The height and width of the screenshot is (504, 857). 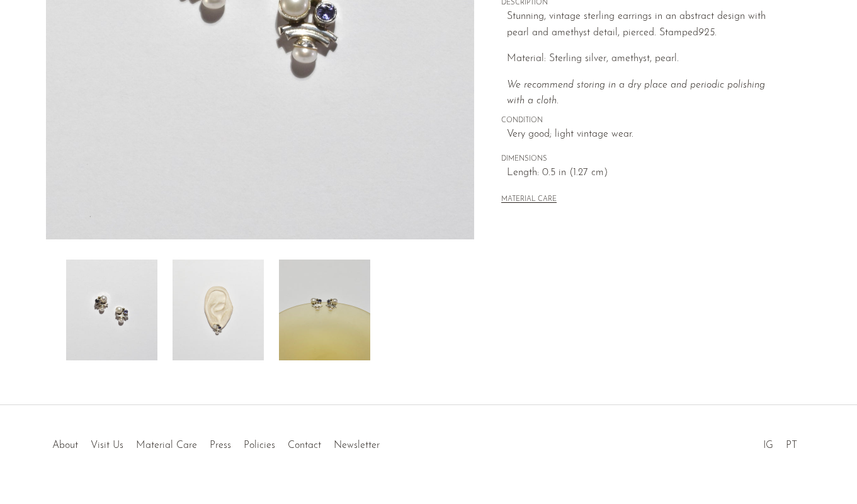 I want to click on span: DIMENSIONS, so click(x=643, y=159).